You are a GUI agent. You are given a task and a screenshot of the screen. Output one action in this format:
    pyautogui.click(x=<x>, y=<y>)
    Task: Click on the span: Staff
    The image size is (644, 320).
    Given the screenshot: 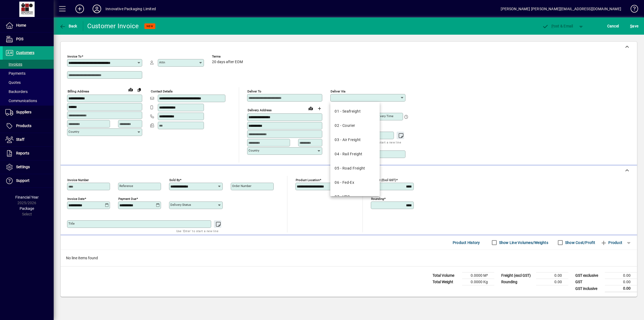 What is the action you would take?
    pyautogui.click(x=20, y=139)
    